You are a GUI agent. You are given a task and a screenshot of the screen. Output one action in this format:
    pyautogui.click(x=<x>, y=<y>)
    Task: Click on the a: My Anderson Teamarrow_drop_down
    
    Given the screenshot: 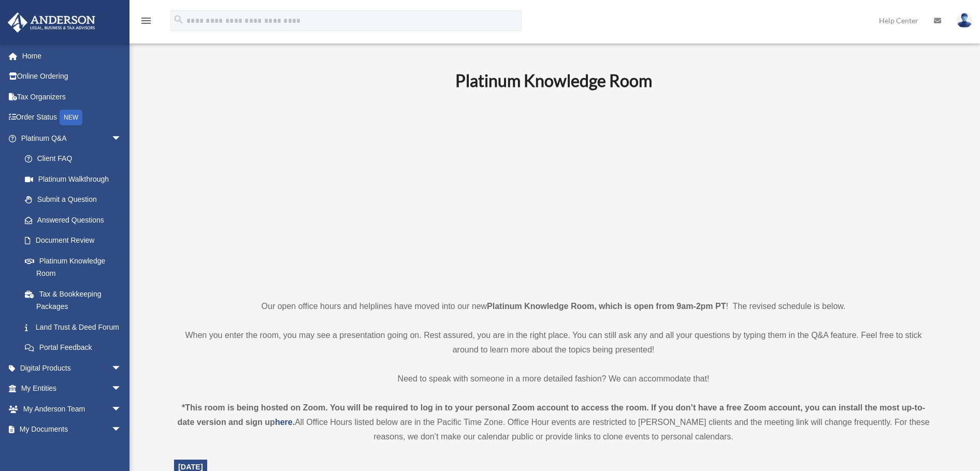 What is the action you would take?
    pyautogui.click(x=72, y=409)
    